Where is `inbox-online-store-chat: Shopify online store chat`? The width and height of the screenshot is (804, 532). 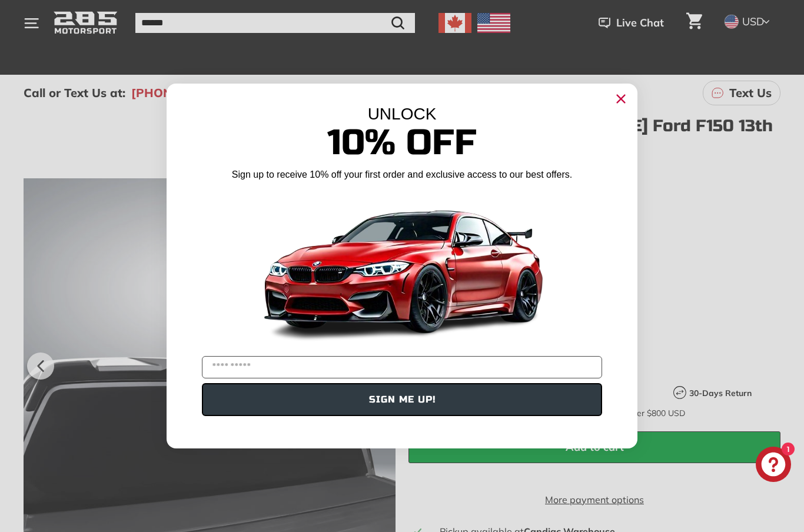
inbox-online-store-chat: Shopify online store chat is located at coordinates (773, 465).